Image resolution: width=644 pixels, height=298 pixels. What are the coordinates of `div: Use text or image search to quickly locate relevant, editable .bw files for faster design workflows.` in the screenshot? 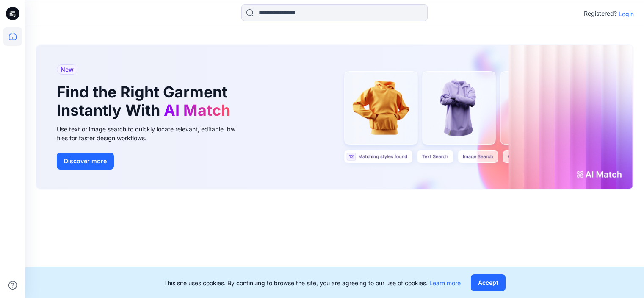 It's located at (152, 134).